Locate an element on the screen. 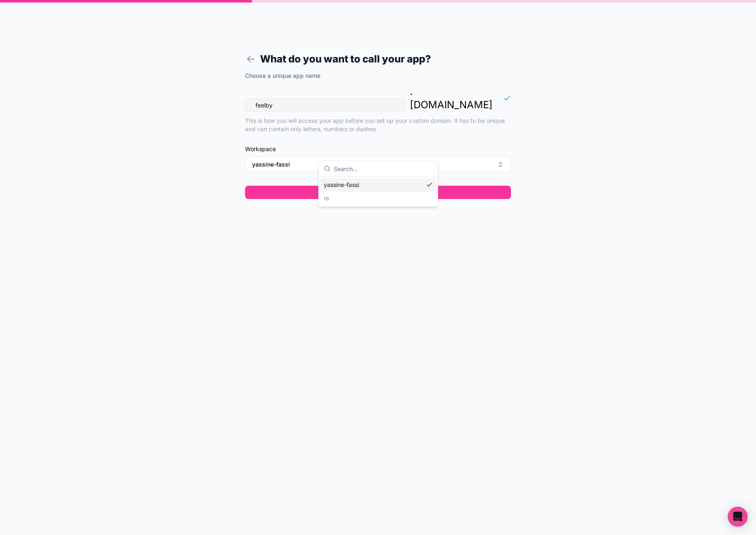  span: Workspace is located at coordinates (378, 149).